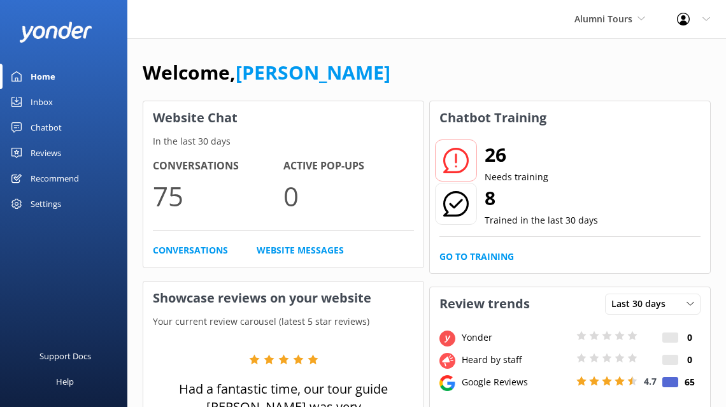 The image size is (726, 407). What do you see at coordinates (650, 381) in the screenshot?
I see `span: 4.7` at bounding box center [650, 381].